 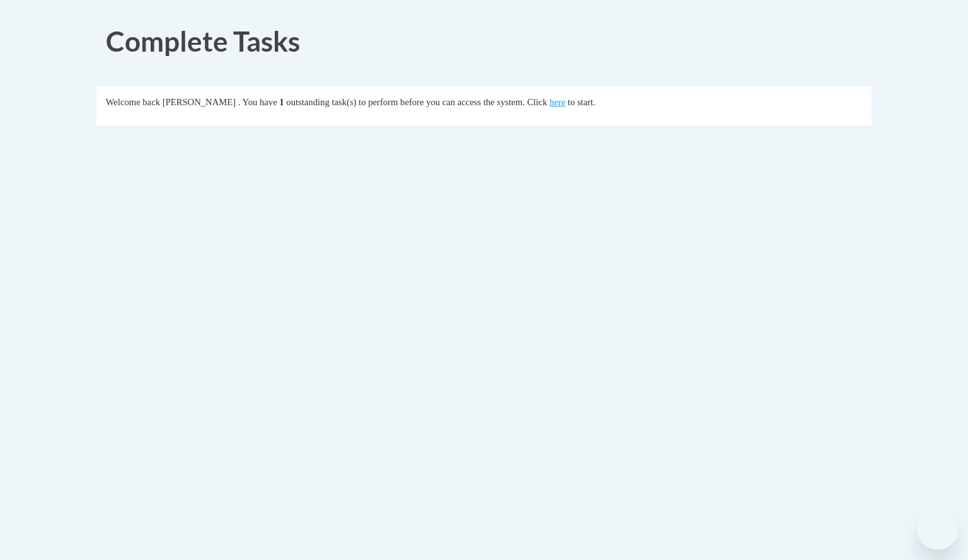 What do you see at coordinates (417, 102) in the screenshot?
I see `span: outstanding task(s) to perform before you can access the system. Click` at bounding box center [417, 102].